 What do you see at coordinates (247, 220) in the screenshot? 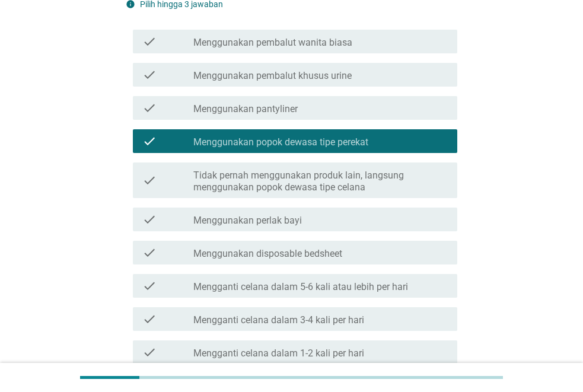
I see `label: Menggunakan perlak bayi` at bounding box center [247, 220].